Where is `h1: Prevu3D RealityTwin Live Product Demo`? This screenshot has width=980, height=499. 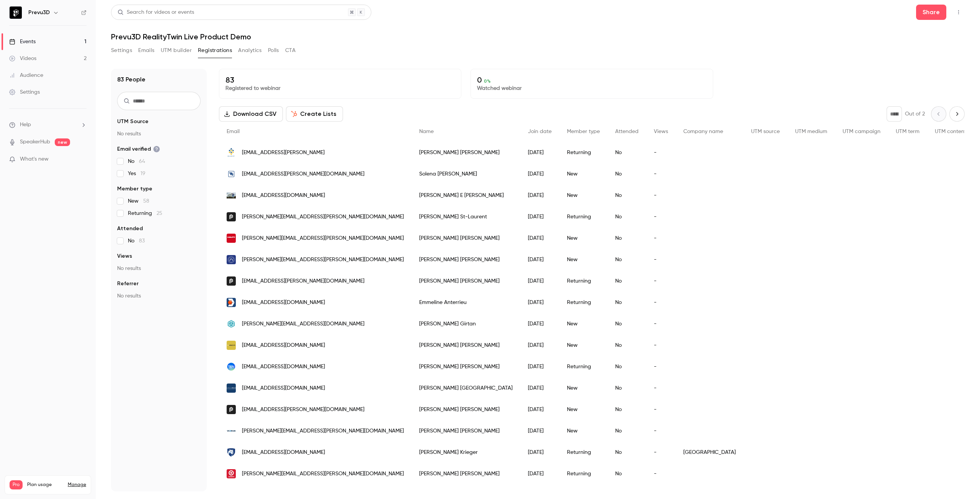
h1: Prevu3D RealityTwin Live Product Demo is located at coordinates (538, 37).